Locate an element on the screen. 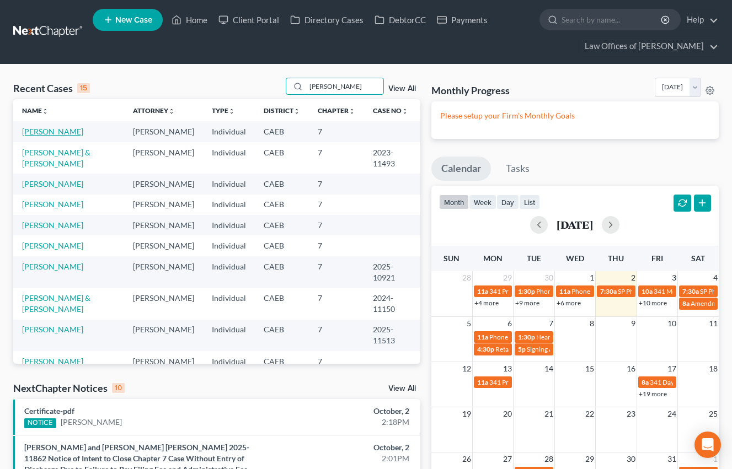 This screenshot has width=732, height=469. td: 2023-11493 is located at coordinates (392, 158).